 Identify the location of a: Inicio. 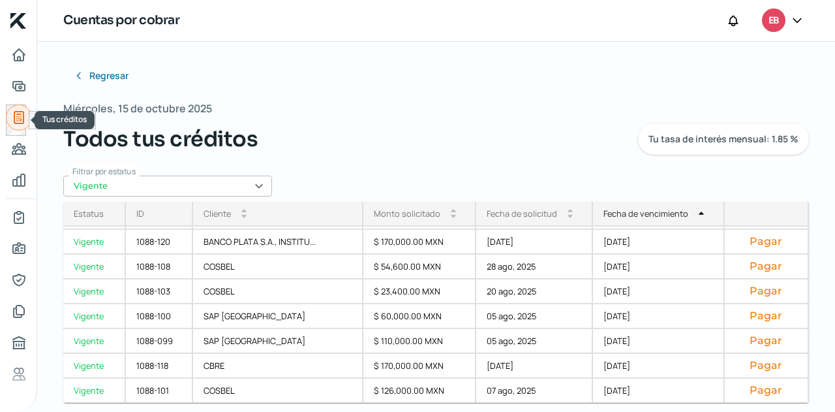
(19, 55).